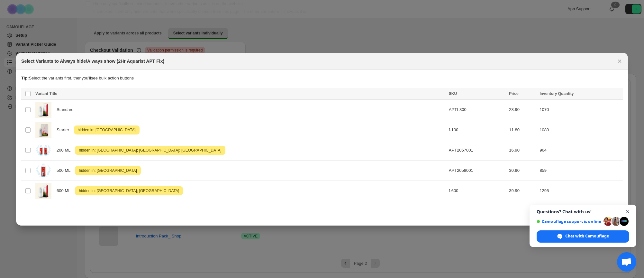 This screenshot has height=278, width=644. Describe the element at coordinates (66, 170) in the screenshot. I see `span: 500 ML` at that location.